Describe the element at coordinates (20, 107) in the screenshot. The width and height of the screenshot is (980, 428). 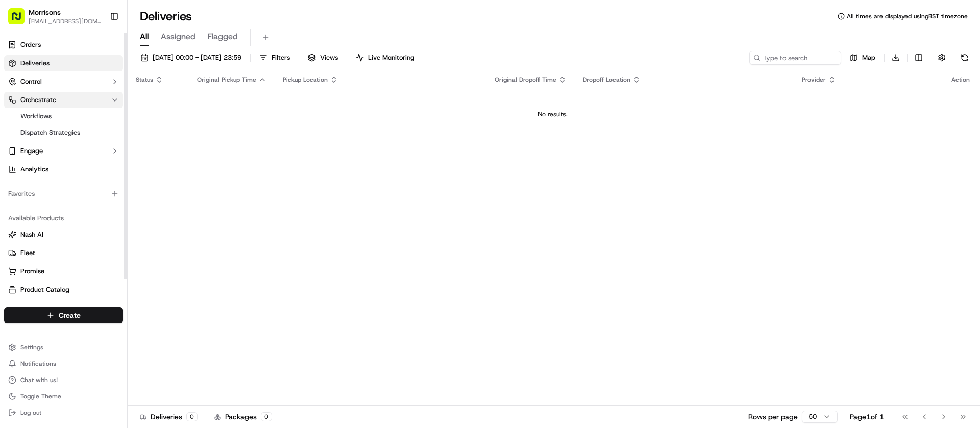
I see `img: 1736555255976-a54dd68f-1ca7-489b-9aae-adbdc363a1c4` at that location.